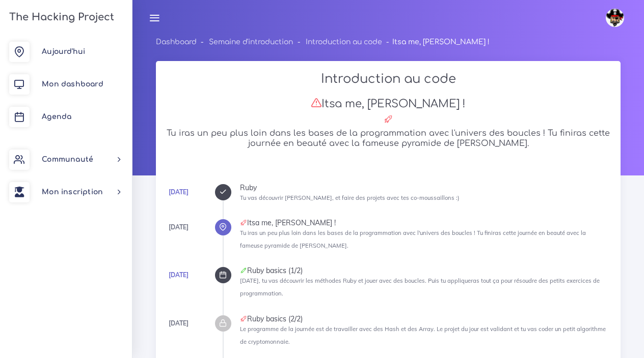 This screenshot has height=358, width=644. I want to click on div: Ruby basics (1/2), so click(424, 270).